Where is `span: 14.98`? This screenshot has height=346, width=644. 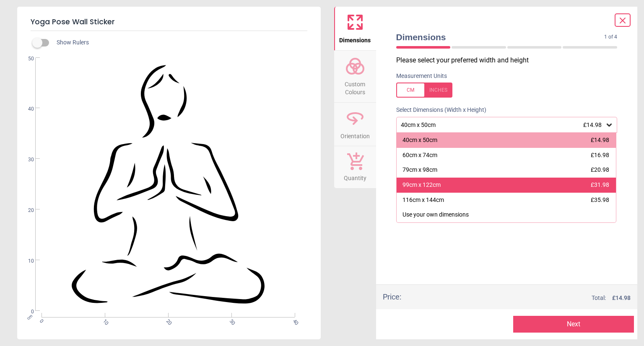 span: 14.98 is located at coordinates (623, 297).